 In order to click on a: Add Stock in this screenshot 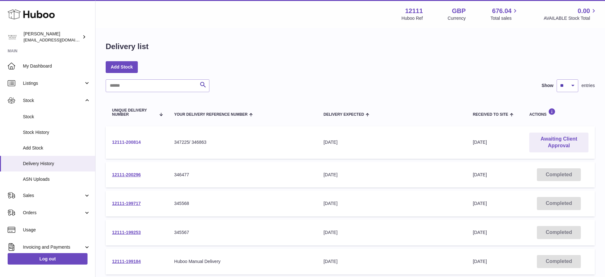, I will do `click(122, 67)`.